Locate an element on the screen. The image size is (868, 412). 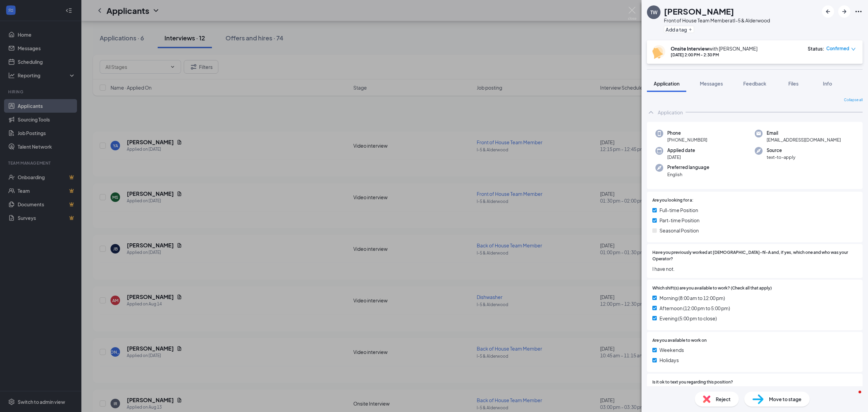
span: Weekends is located at coordinates (671, 350).